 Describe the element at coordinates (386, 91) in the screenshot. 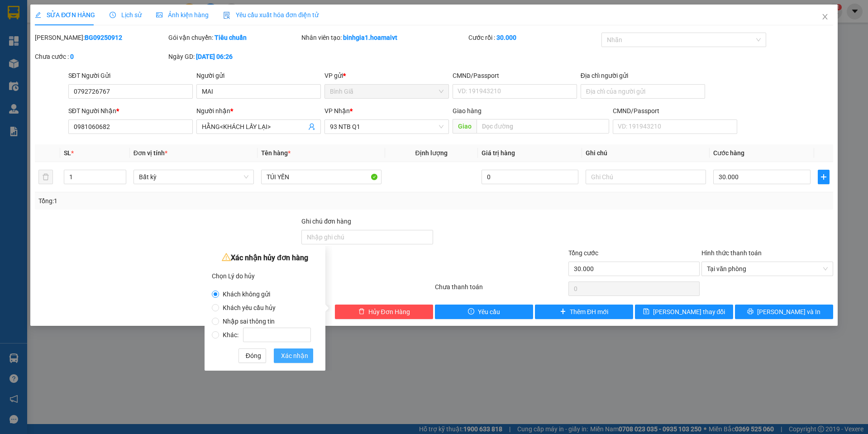

I see `span: Bình Giã` at that location.